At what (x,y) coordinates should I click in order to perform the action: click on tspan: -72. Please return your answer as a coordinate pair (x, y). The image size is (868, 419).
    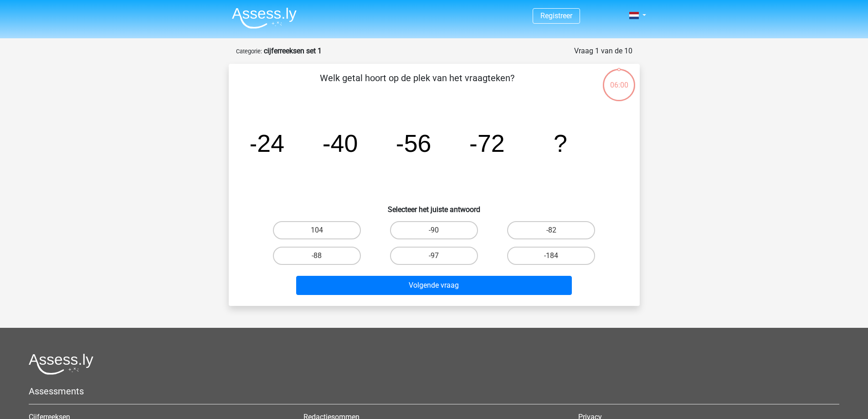
    Looking at the image, I should click on (487, 144).